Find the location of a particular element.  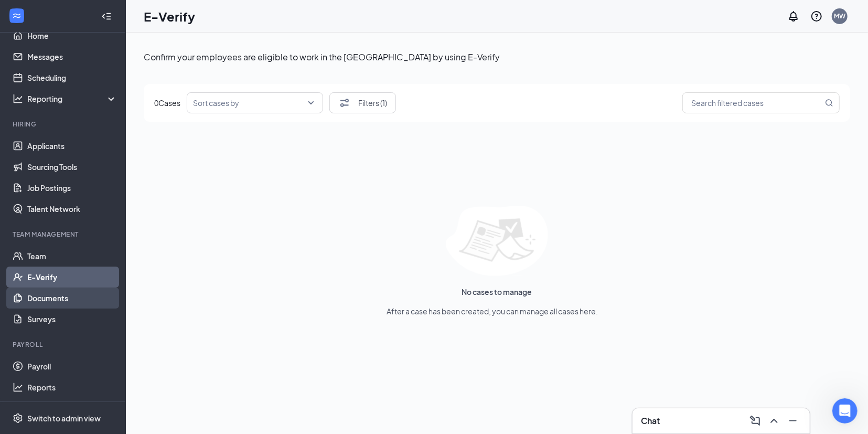

svg: ChevronUp is located at coordinates (774, 421).